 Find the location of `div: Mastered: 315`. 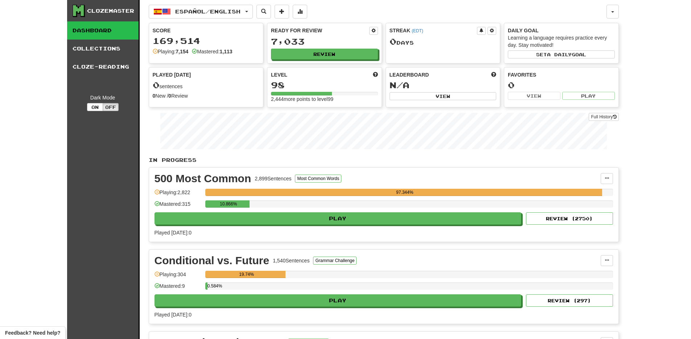

div: Mastered: 315 is located at coordinates (178, 206).